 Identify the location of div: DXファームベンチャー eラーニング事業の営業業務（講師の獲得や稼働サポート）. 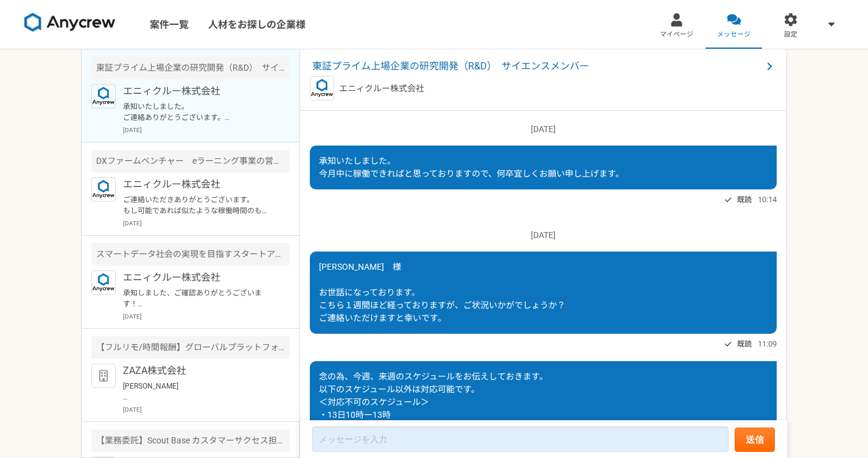
(191, 161).